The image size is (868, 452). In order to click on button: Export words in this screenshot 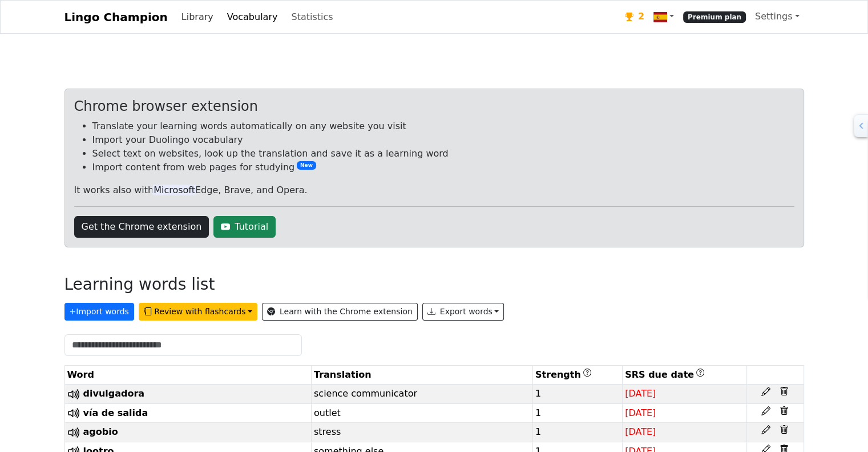, I will do `click(463, 311)`.